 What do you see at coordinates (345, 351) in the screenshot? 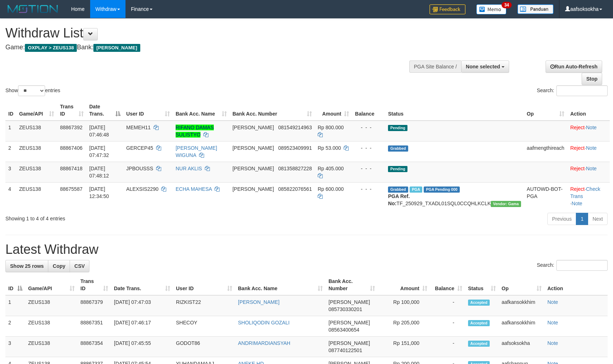
I see `span: Copy 087740122501 to clipboard` at bounding box center [345, 351].